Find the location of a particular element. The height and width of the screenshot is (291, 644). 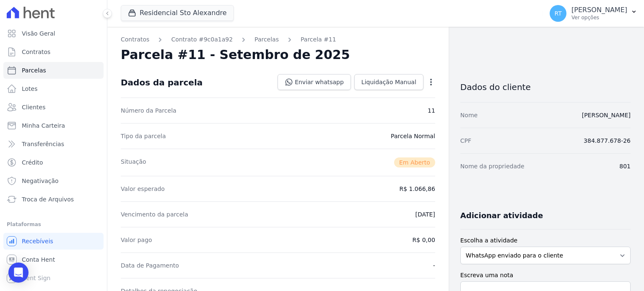

a: Recebíveis is located at coordinates (53, 241).